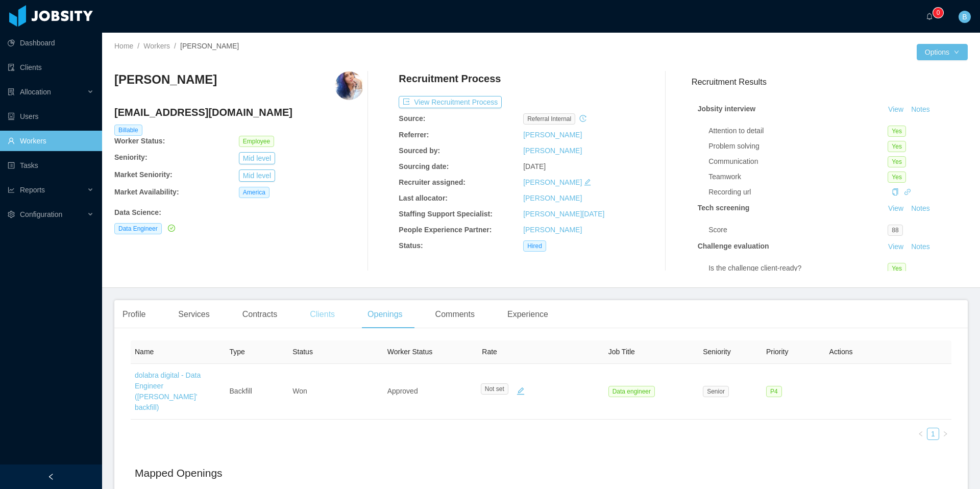 The height and width of the screenshot is (489, 980). I want to click on span: Allocation, so click(35, 92).